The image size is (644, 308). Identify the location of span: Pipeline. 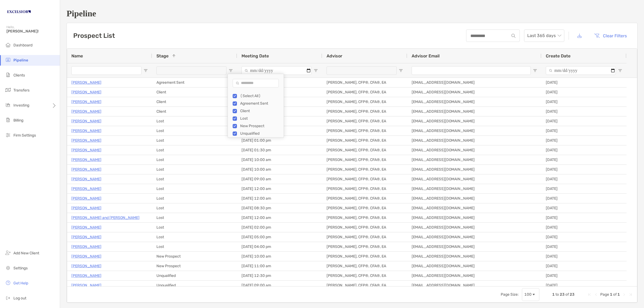
(21, 60).